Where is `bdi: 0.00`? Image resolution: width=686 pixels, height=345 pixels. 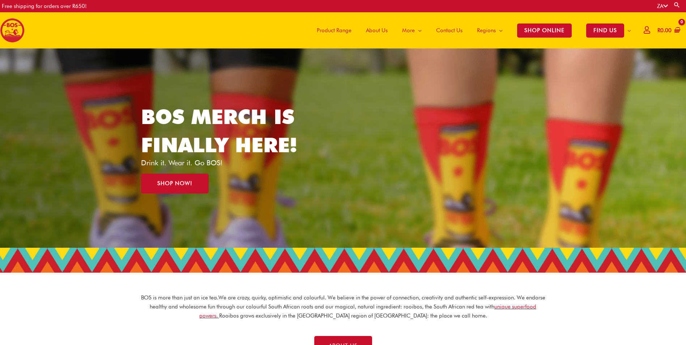 bdi: 0.00 is located at coordinates (664, 30).